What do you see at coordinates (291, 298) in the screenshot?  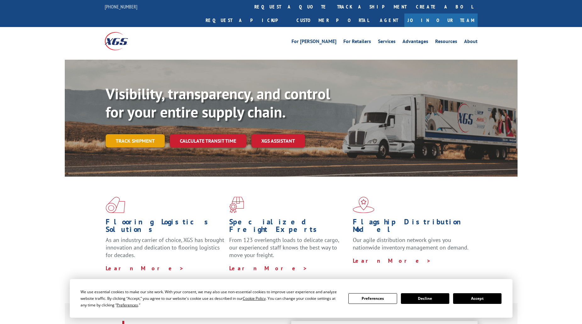 I see `div: Cookie Consent Prompt` at bounding box center [291, 298].